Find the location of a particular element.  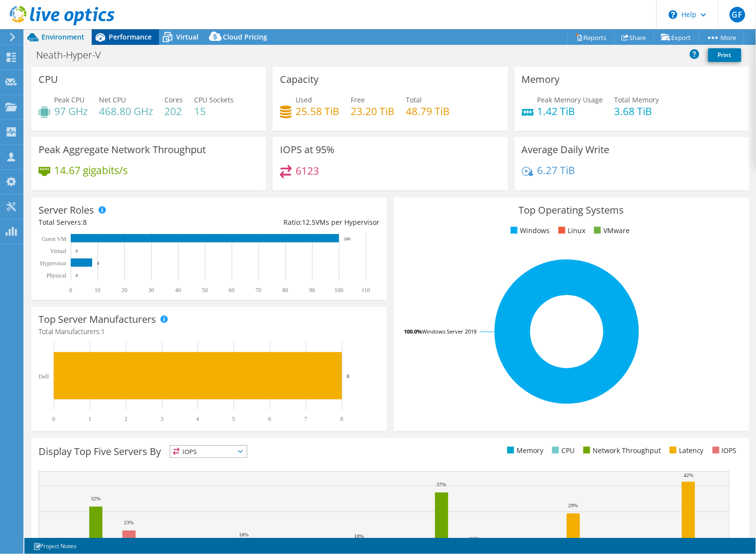

span: Cores is located at coordinates (173, 99).